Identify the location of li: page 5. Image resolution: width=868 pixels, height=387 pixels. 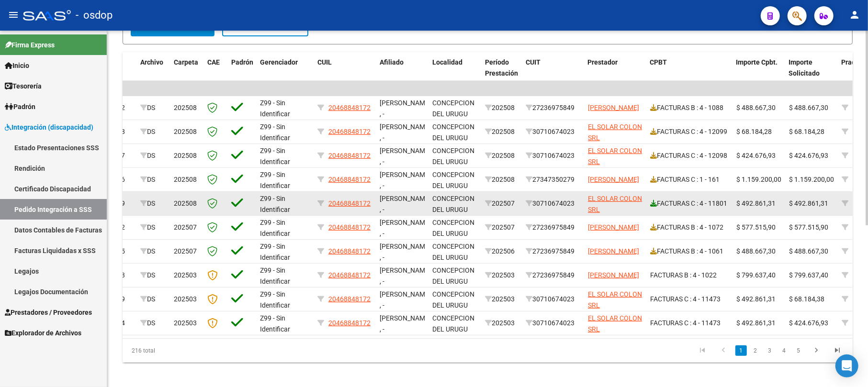
(798, 351).